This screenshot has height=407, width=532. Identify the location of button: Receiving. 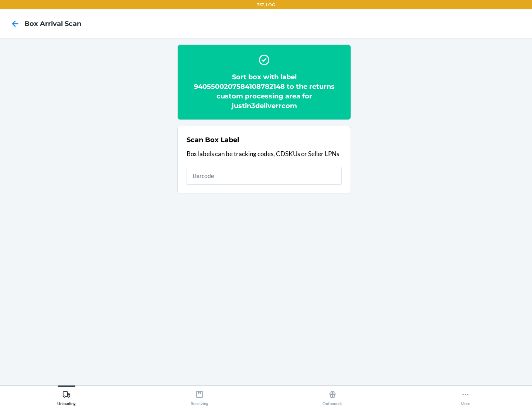
(199, 395).